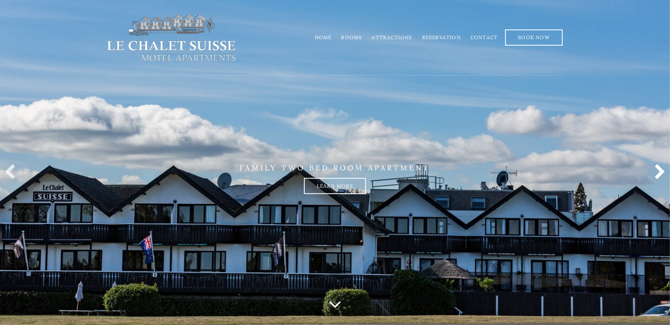 Image resolution: width=670 pixels, height=325 pixels. What do you see at coordinates (352, 37) in the screenshot?
I see `a: Rooms` at bounding box center [352, 37].